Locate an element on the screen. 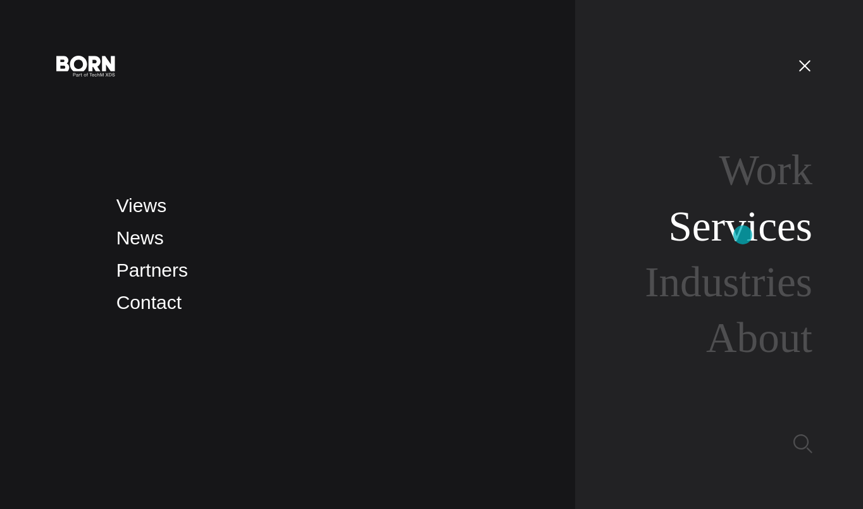  button: Open is located at coordinates (805, 65).